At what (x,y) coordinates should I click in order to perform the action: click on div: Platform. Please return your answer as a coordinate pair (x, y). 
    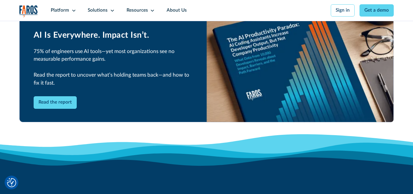
    Looking at the image, I should click on (60, 10).